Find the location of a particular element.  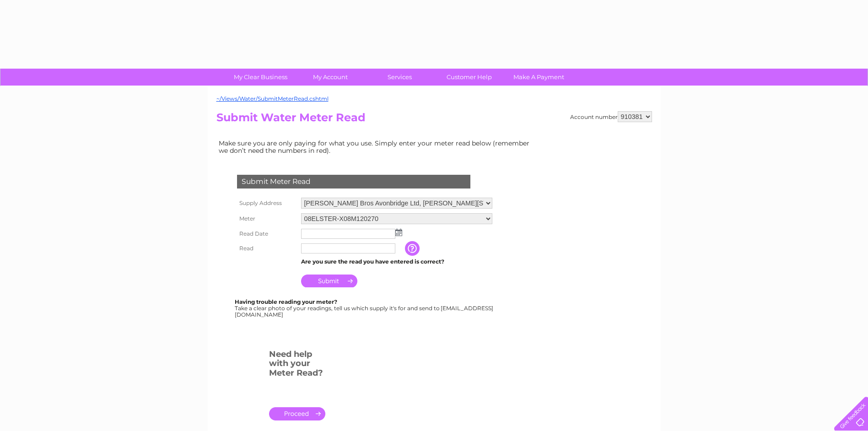

a: Services is located at coordinates (399, 77).